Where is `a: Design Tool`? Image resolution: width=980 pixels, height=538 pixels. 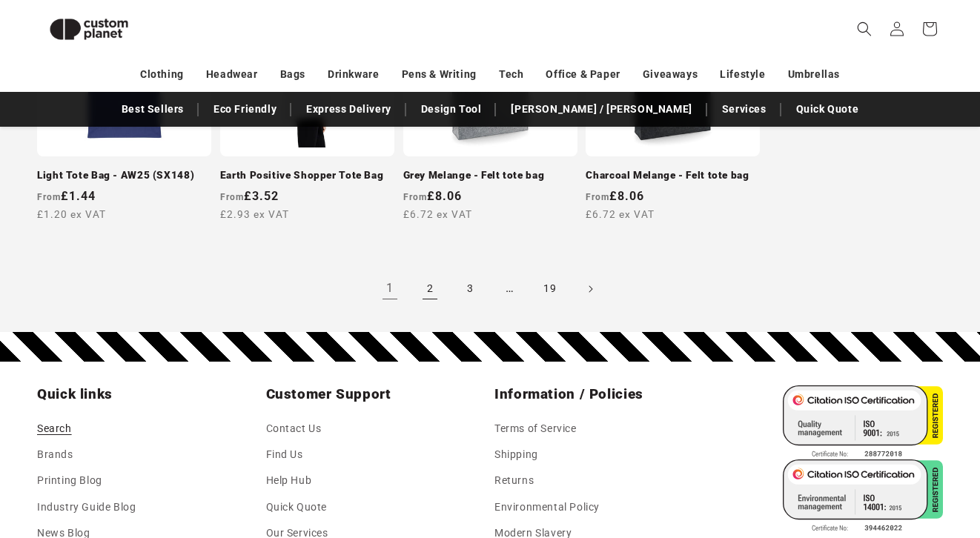
a: Design Tool is located at coordinates (452, 109).